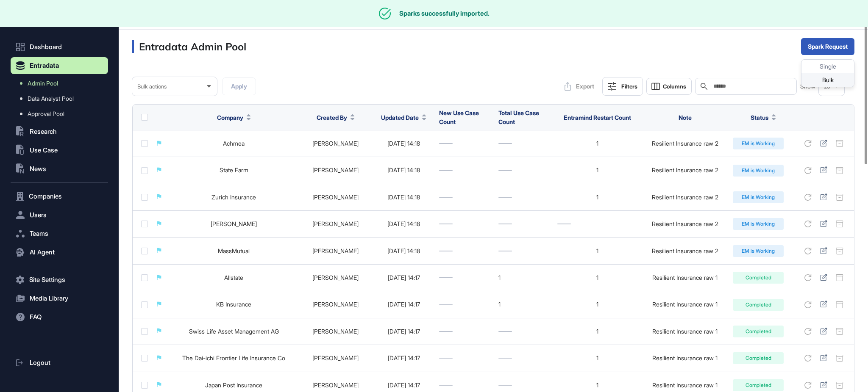 Image resolution: width=868 pixels, height=392 pixels. I want to click on span: New Use Case Count, so click(459, 118).